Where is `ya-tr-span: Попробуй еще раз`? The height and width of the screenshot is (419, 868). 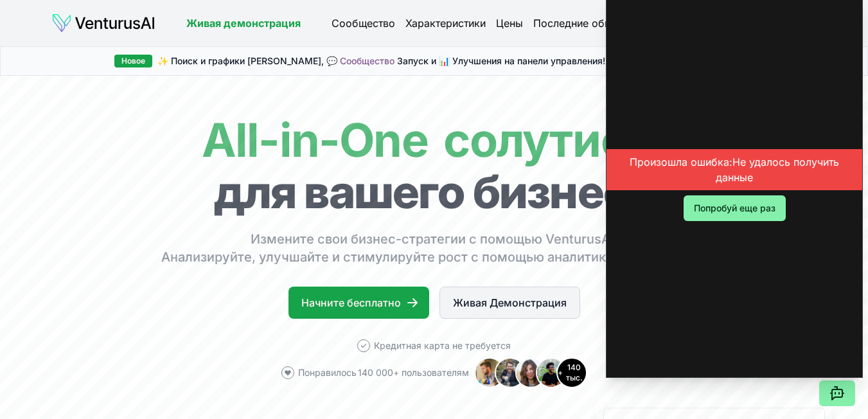 ya-tr-span: Попробуй еще раз is located at coordinates (734, 208).